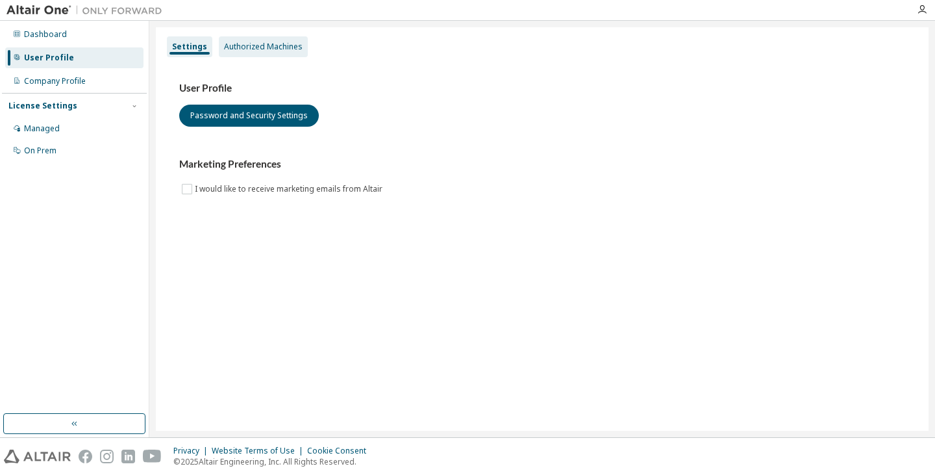  What do you see at coordinates (45, 34) in the screenshot?
I see `div: Dashboard` at bounding box center [45, 34].